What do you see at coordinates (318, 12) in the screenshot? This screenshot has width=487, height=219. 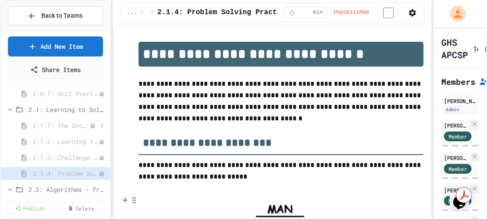 I see `span: min` at bounding box center [318, 12].